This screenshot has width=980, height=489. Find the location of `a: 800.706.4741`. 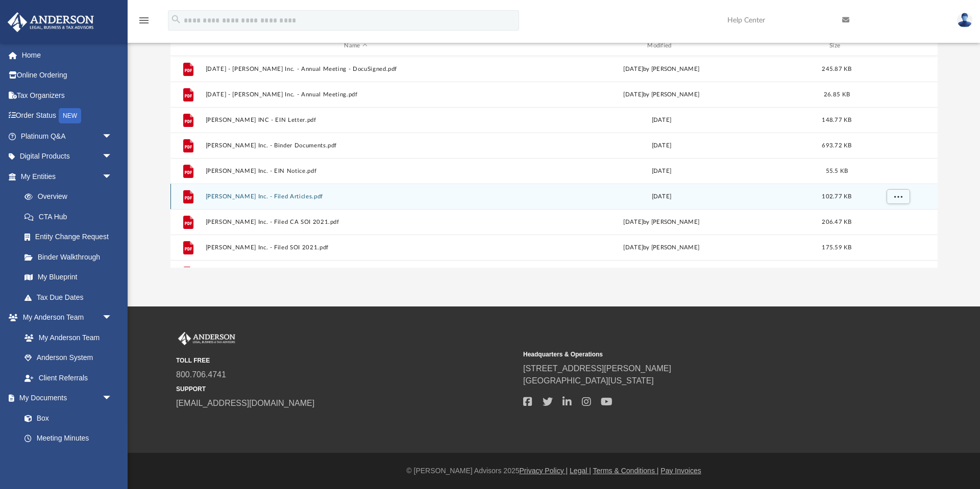

a: 800.706.4741 is located at coordinates (201, 375).